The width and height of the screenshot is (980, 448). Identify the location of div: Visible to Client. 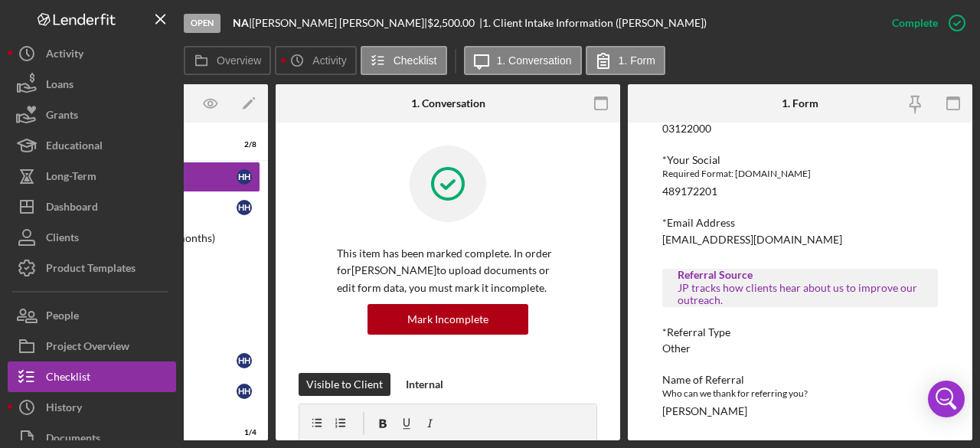
(345, 384).